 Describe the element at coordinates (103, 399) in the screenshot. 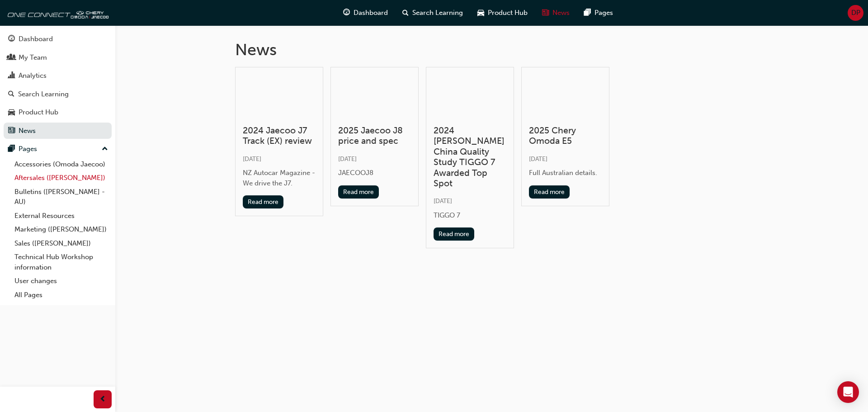

I see `span: prev-icon` at that location.